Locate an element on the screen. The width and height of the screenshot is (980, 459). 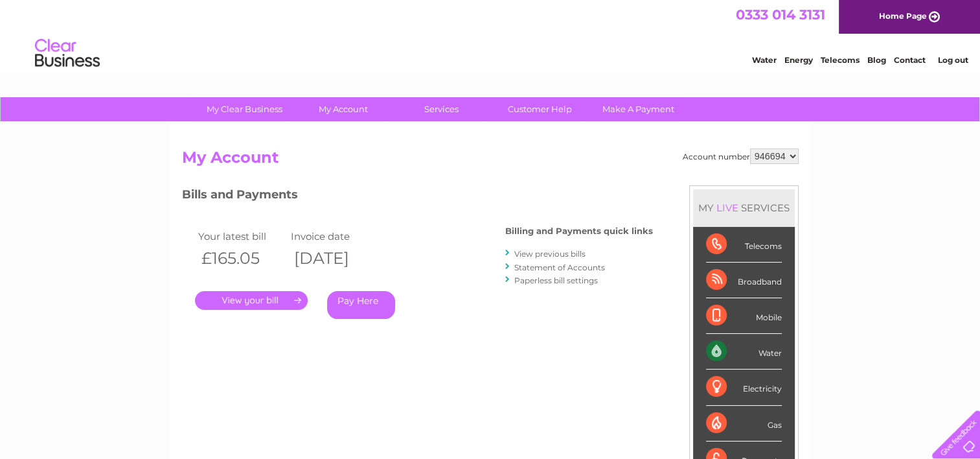
a: Blog is located at coordinates (876, 59).